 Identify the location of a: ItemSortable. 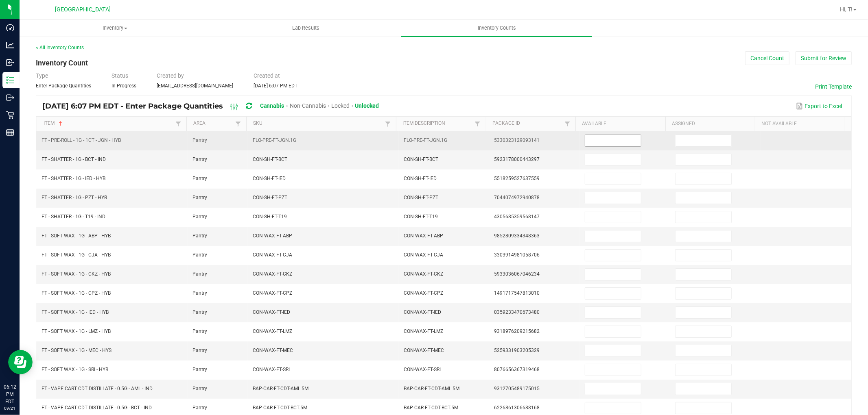
(108, 124).